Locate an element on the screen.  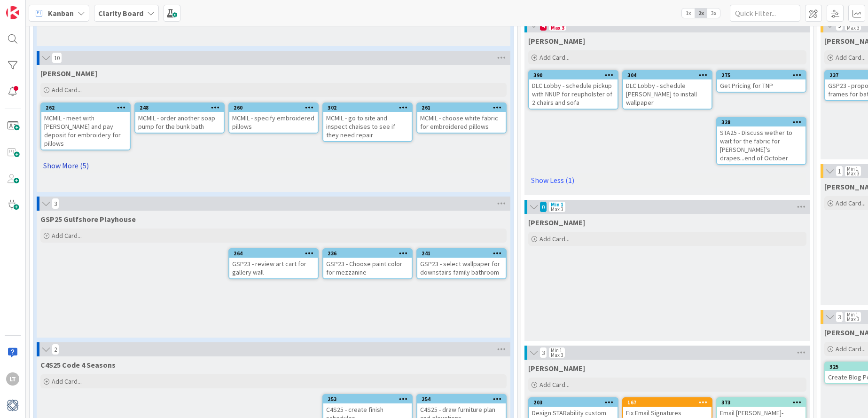
a: 390DLC Lobby - schedule pickup with NNUP for reupholster of 2 chairs and sofa is located at coordinates (573, 90).